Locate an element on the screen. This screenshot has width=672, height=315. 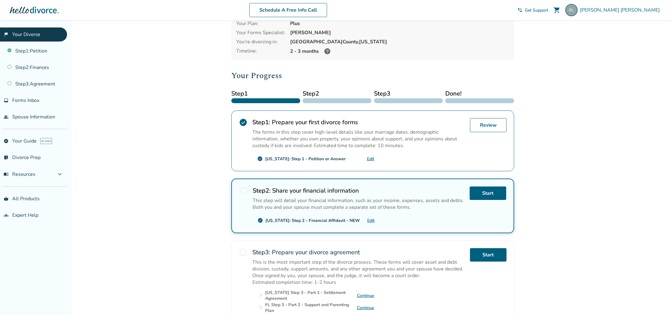
span: Get Support is located at coordinates (537, 10).